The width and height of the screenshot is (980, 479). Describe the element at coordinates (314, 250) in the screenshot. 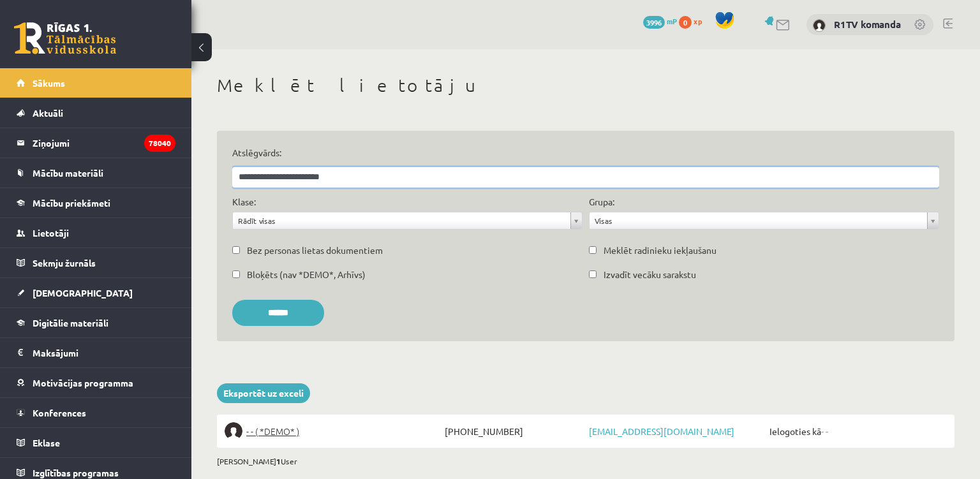

I see `label: Bez personas lietas dokumentiem` at that location.